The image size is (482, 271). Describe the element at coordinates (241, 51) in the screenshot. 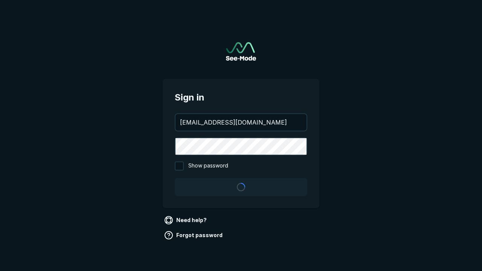

I see `a: Go to sign in` at that location.